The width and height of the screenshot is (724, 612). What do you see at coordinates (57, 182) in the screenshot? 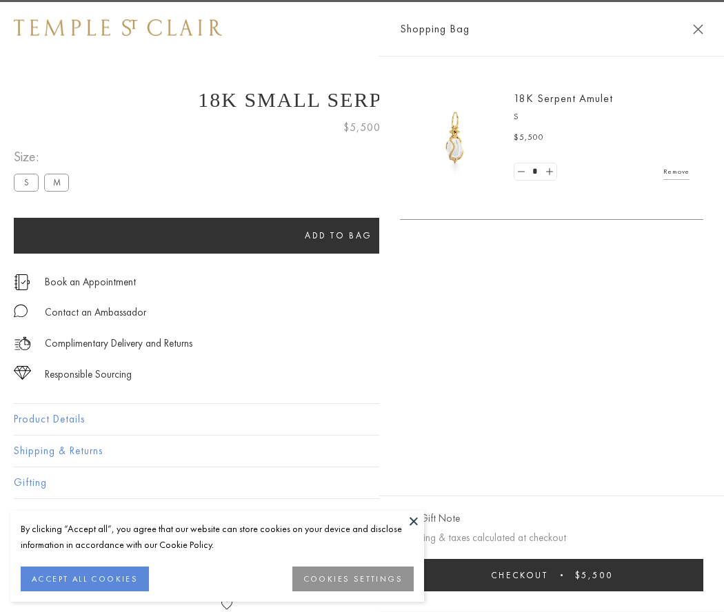
I see `label: M` at bounding box center [57, 182].